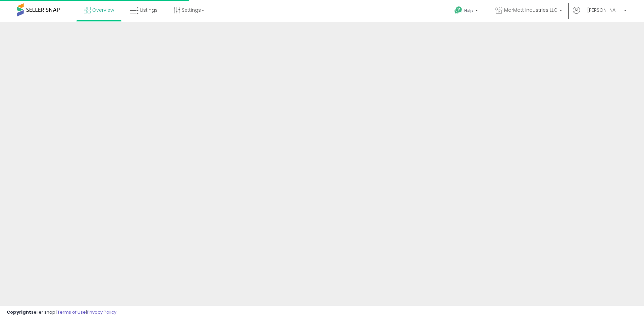 The image size is (644, 319). Describe the element at coordinates (469, 11) in the screenshot. I see `span: Help` at that location.